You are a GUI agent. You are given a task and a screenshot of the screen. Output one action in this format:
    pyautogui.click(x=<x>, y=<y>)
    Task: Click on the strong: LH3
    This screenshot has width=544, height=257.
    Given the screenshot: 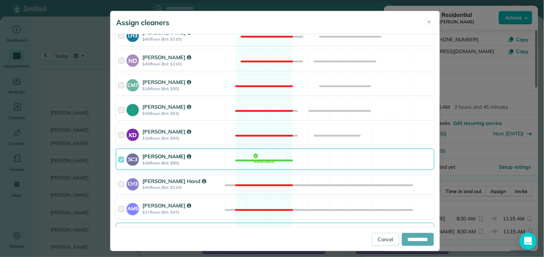 What is the action you would take?
    pyautogui.click(x=133, y=34)
    